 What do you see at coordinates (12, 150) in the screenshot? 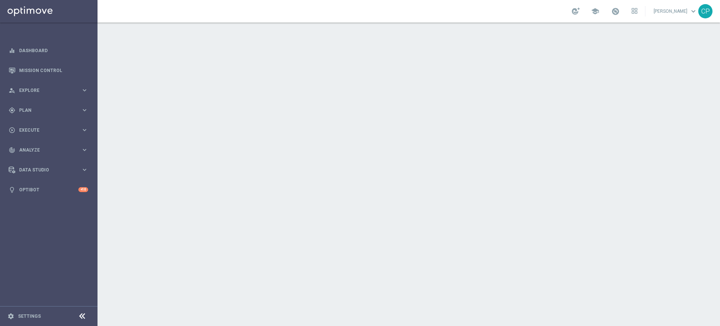
I see `i: track_changes` at bounding box center [12, 150].